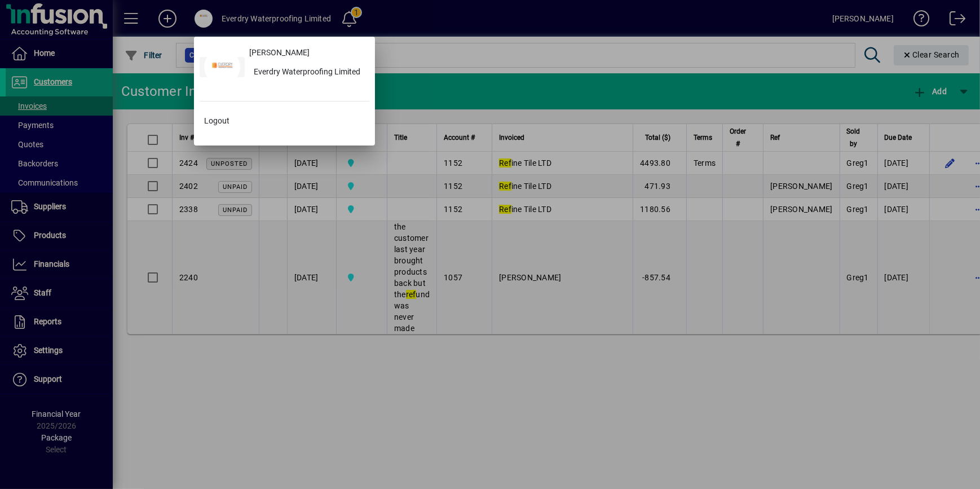  What do you see at coordinates (222, 67) in the screenshot?
I see `a: Profile` at bounding box center [222, 67].